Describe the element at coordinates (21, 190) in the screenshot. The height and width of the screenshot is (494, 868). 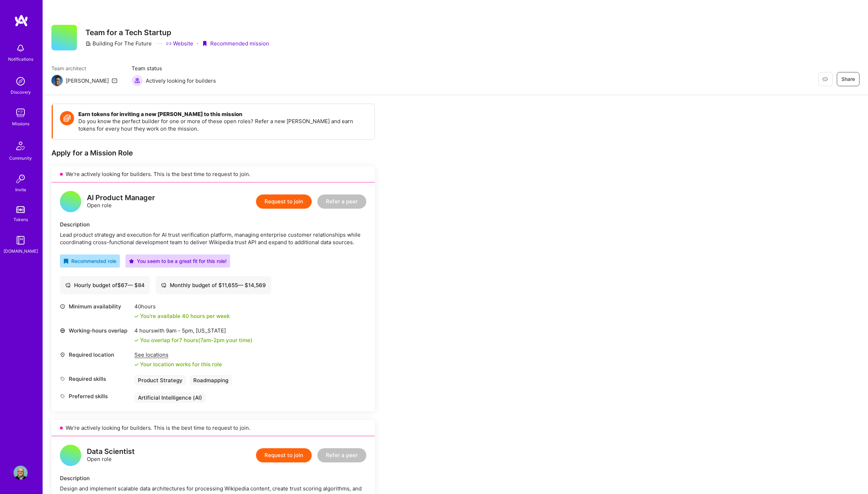
I see `div: Invite` at that location.